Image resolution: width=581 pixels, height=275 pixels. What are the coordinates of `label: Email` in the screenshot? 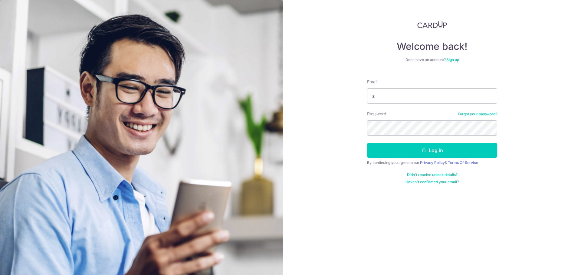 It's located at (372, 82).